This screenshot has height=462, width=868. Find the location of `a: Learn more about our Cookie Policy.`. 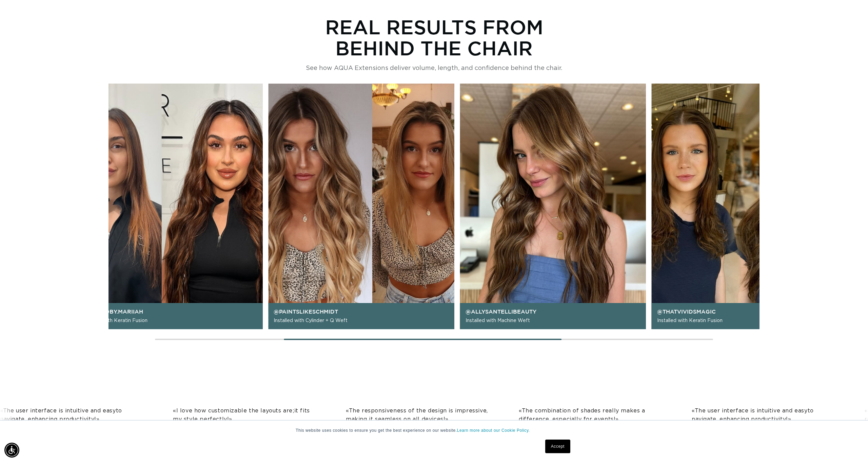

a: Learn more about our Cookie Policy. is located at coordinates (494, 430).